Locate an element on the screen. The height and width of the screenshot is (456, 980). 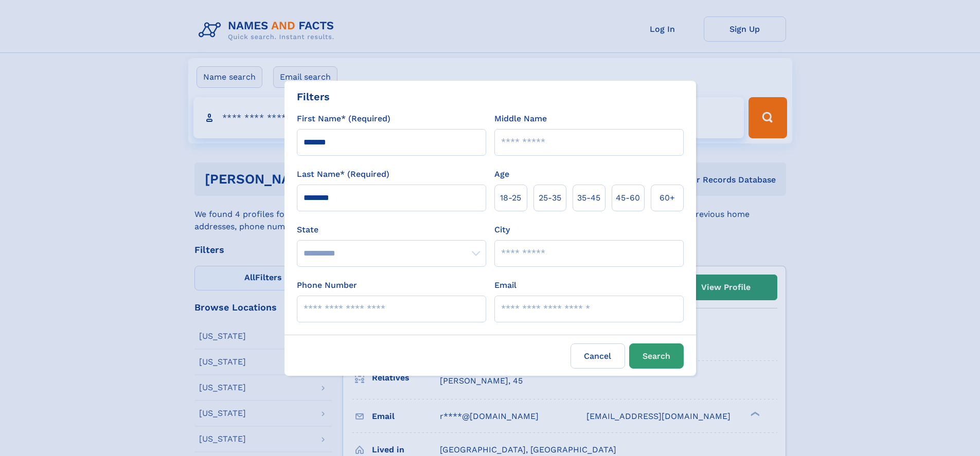
span: 45‑60 is located at coordinates (627, 198).